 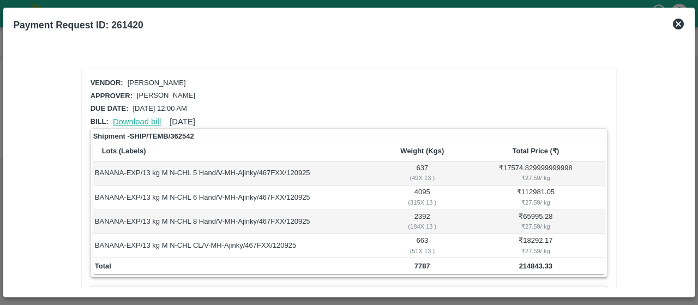 What do you see at coordinates (422, 251) in the screenshot?
I see `div: ( 51 X 13 )` at bounding box center [422, 251].